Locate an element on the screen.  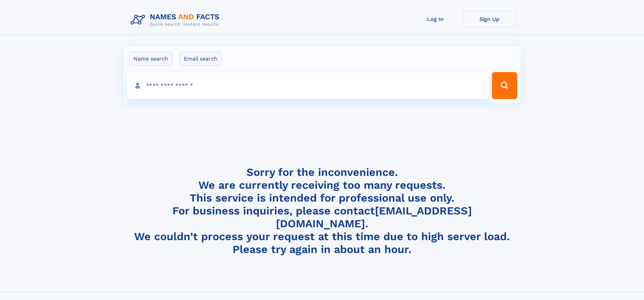
input: search input is located at coordinates (308, 85).